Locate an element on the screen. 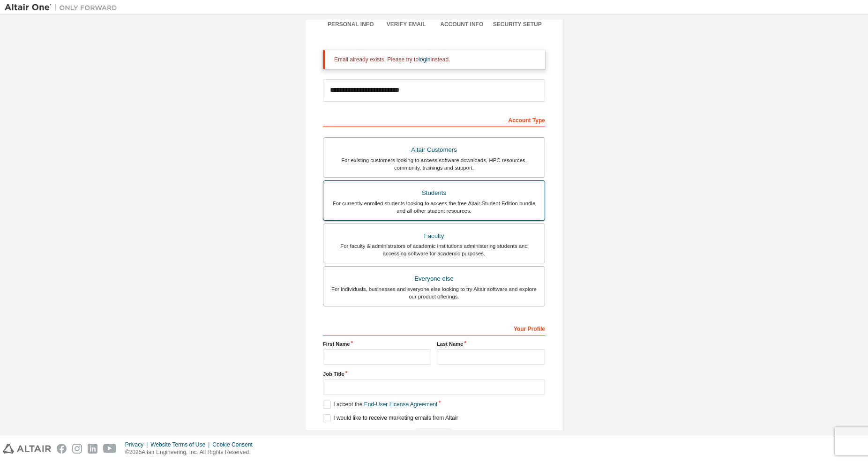  div: Privacy is located at coordinates (138, 445).